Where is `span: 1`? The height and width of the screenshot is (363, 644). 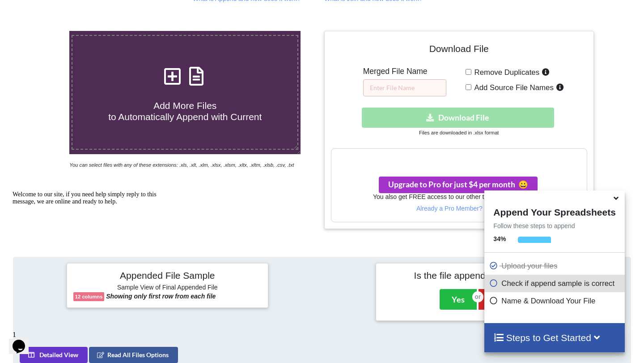
span: 1 is located at coordinates (5, 7).